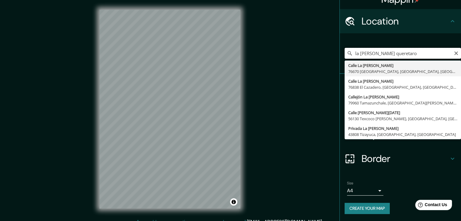 The width and height of the screenshot is (461, 221). What do you see at coordinates (405, 21) in the screenshot?
I see `h4: Location` at bounding box center [405, 21].